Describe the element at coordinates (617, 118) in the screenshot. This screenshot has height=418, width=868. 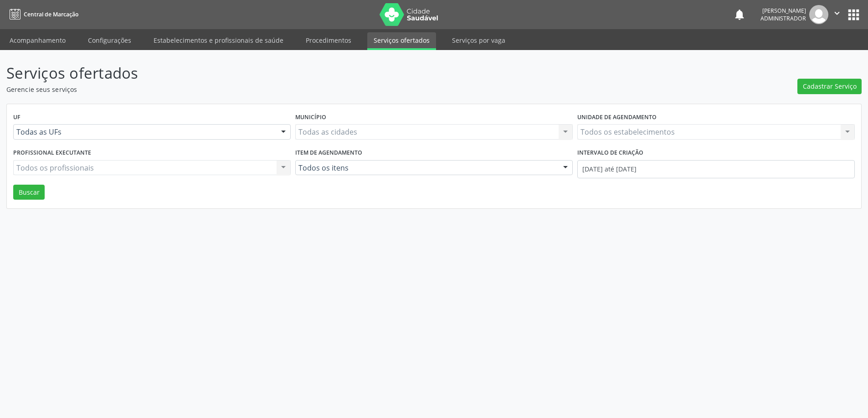
I see `label: Unidade de agendamento` at that location.